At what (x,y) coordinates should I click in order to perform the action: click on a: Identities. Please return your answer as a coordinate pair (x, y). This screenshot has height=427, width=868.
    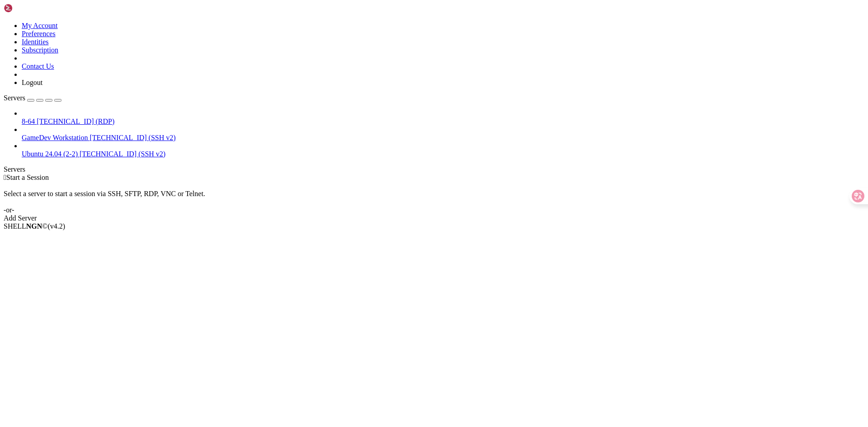
    Looking at the image, I should click on (35, 41).